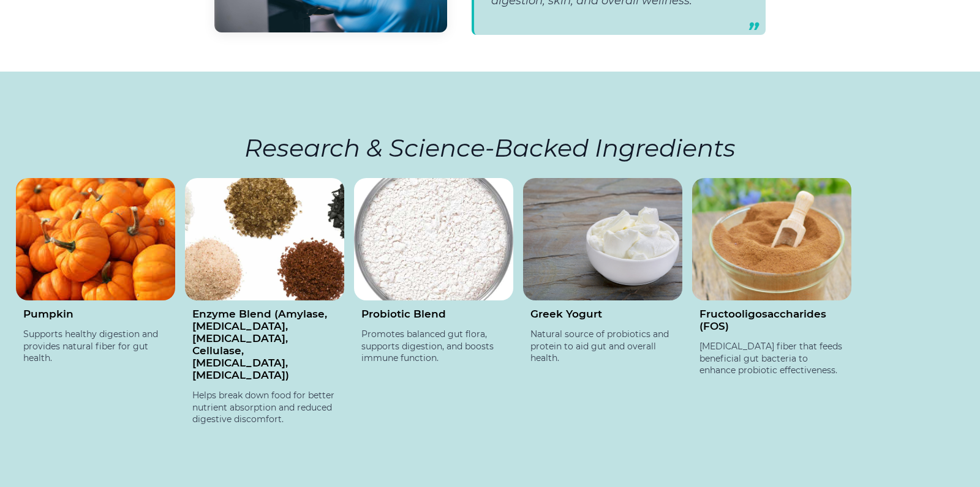  Describe the element at coordinates (434, 239) in the screenshot. I see `img: Probiotic Blend` at that location.